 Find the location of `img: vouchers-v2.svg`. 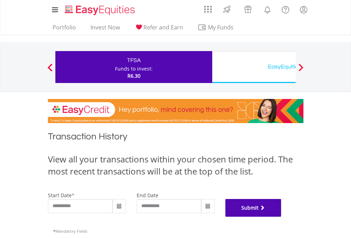

img: vouchers-v2.svg is located at coordinates (247, 9).